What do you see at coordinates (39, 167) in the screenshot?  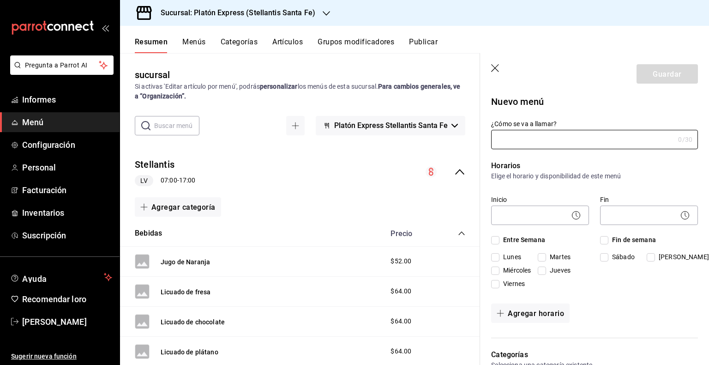 I see `font: Personal` at bounding box center [39, 167].